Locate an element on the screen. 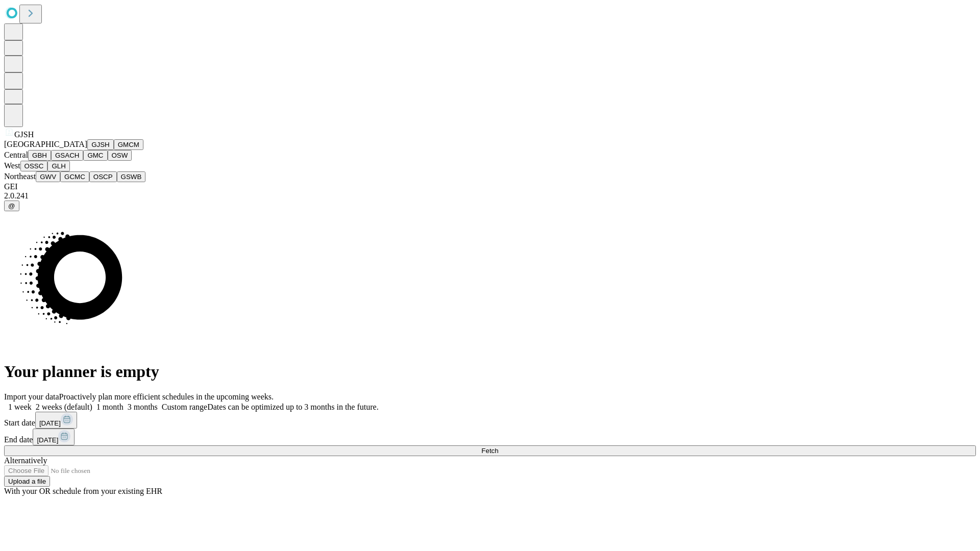 This screenshot has height=551, width=980. button: GCMC is located at coordinates (75, 177).